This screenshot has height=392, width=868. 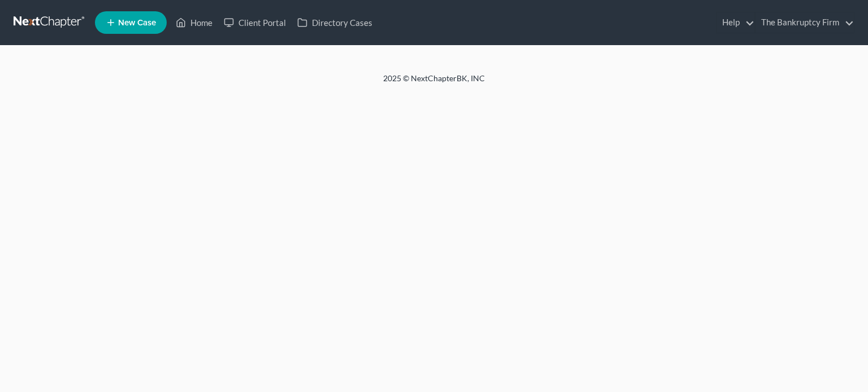 I want to click on a: Home, so click(x=194, y=23).